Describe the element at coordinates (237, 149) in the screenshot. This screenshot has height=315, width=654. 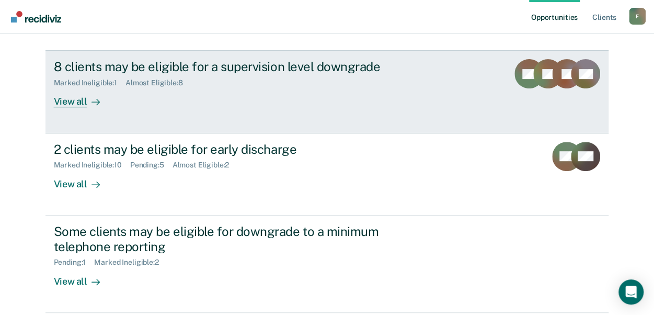
I see `div: 2 clients may be eligible for early discharge` at that location.